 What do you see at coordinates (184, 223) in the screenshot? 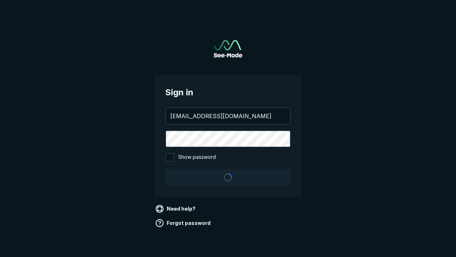
I see `a: Forgot password` at bounding box center [184, 223].